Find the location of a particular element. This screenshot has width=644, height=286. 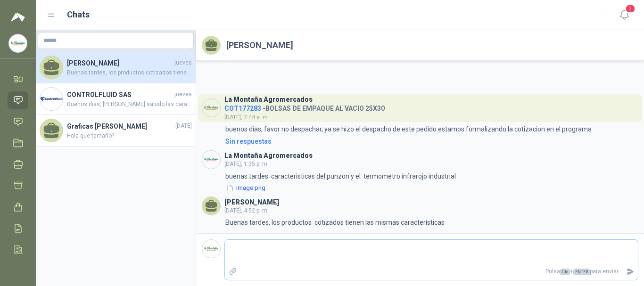

h4: CONTROLFLUID SAS is located at coordinates (120, 95).